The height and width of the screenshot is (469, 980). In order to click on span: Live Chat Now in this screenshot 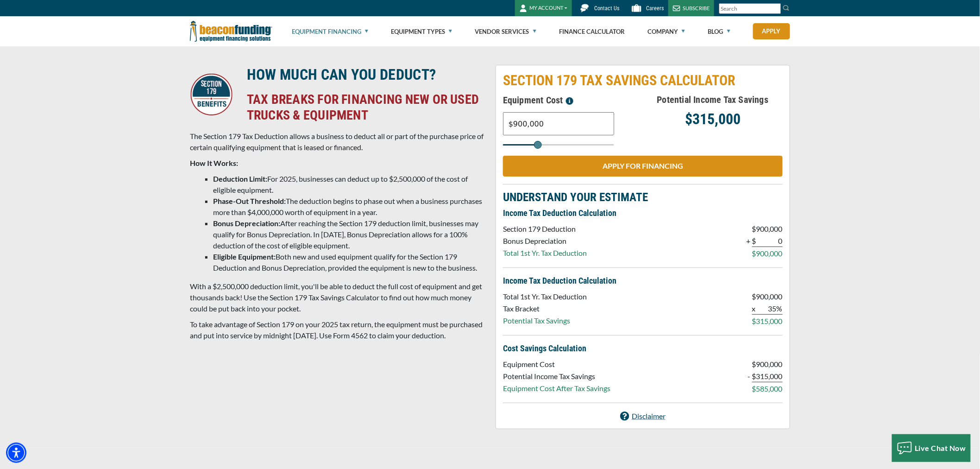, I will do `click(941, 448)`.